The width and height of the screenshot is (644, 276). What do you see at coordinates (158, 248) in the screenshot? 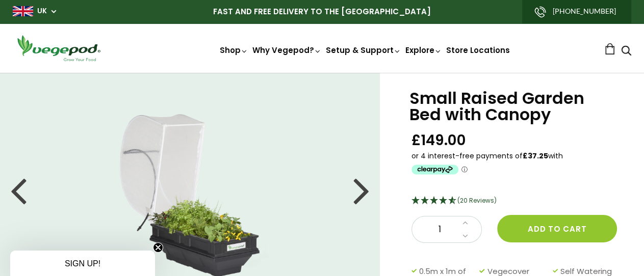
I see `button: Close teaser` at bounding box center [158, 248].